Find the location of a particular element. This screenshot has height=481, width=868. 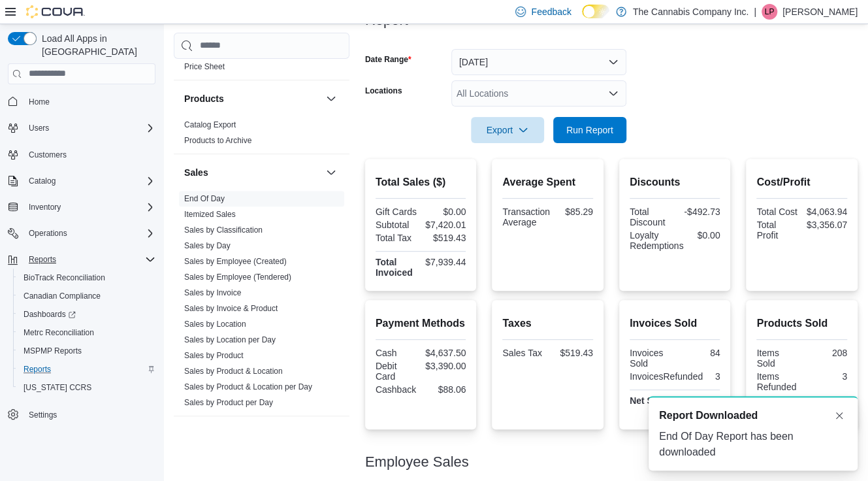

a: Reports is located at coordinates (37, 369).